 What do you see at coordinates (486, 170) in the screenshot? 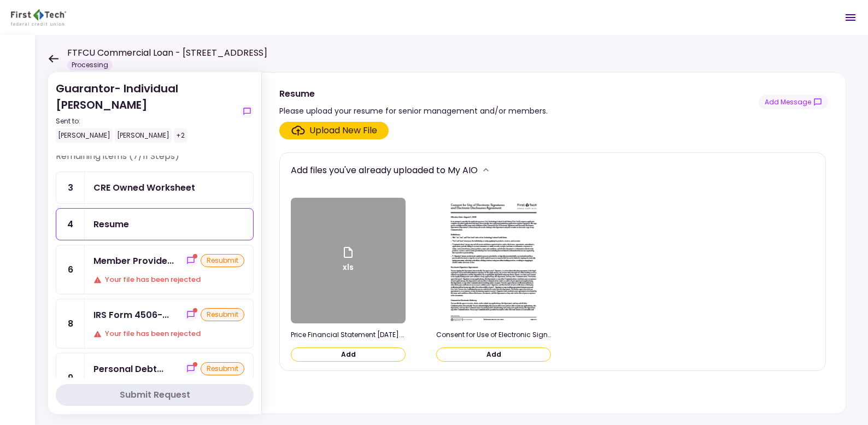
I see `button: more` at bounding box center [486, 170].